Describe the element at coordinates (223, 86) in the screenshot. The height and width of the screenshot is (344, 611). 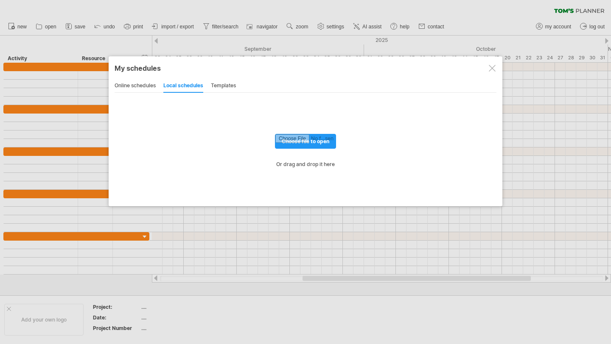
I see `div: templates` at that location.